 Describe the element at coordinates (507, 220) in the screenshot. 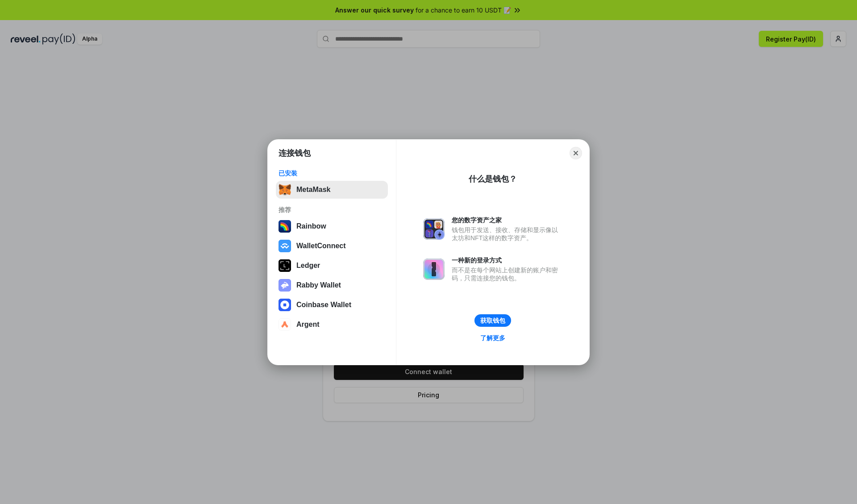

I see `div: 您的数字资产之家` at that location.